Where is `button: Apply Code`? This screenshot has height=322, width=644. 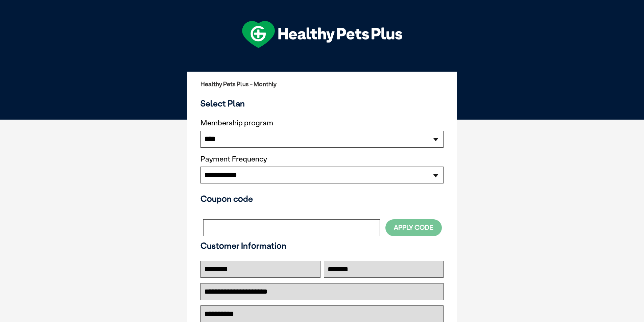 button: Apply Code is located at coordinates (413, 228).